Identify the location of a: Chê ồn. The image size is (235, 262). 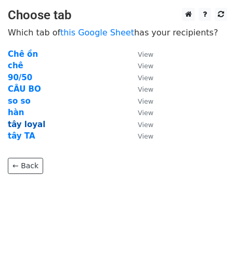
(23, 54).